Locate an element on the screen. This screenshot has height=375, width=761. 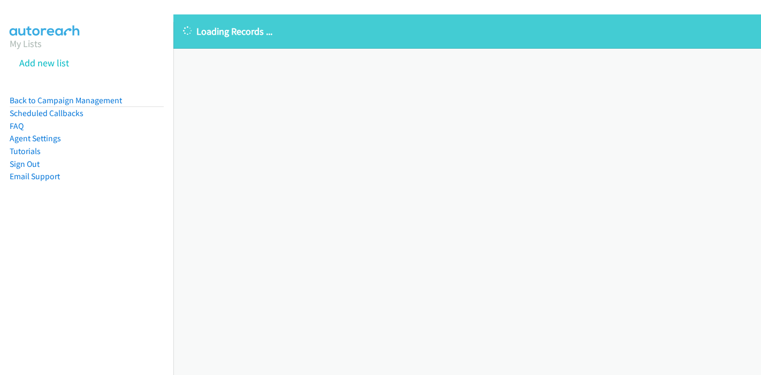
a: Email Support is located at coordinates (35, 176).